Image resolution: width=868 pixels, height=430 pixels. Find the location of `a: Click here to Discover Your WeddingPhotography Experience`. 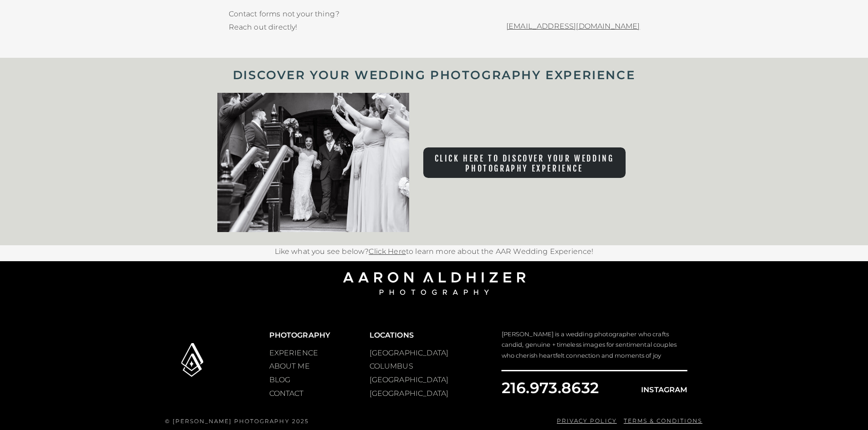

a: Click here to Discover Your WeddingPhotography Experience is located at coordinates (525, 161).